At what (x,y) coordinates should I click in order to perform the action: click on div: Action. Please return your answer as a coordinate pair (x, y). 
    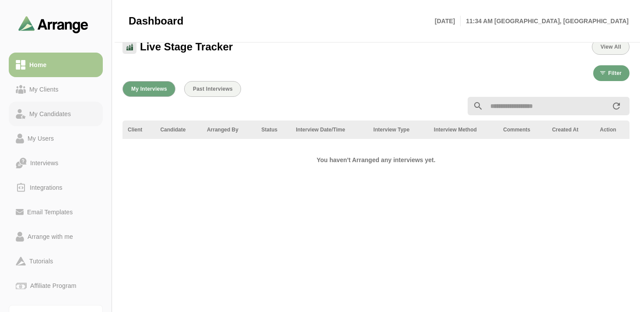
    Looking at the image, I should click on (612, 130).